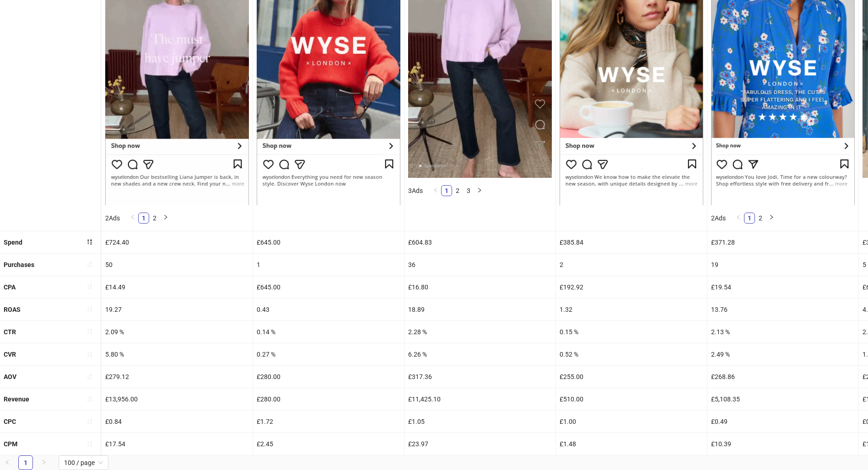 This screenshot has height=470, width=868. I want to click on div: £2.45, so click(329, 444).